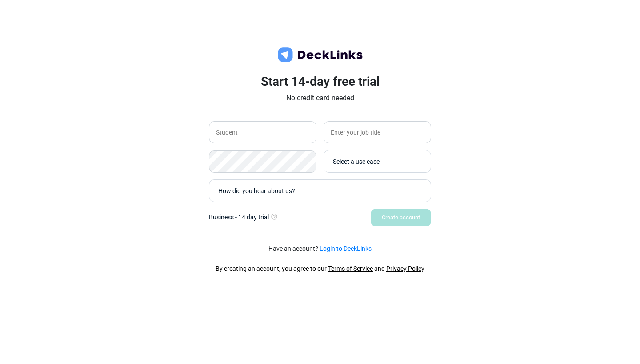 The image size is (640, 364). Describe the element at coordinates (320, 248) in the screenshot. I see `small: Have an account?` at that location.